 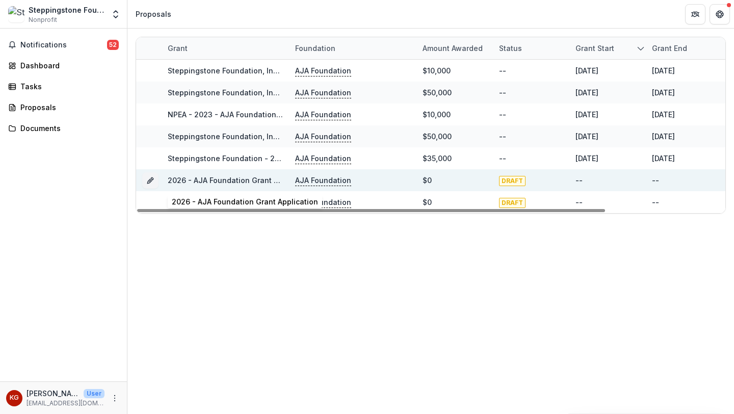 What do you see at coordinates (695, 14) in the screenshot?
I see `button: Partners` at bounding box center [695, 14].